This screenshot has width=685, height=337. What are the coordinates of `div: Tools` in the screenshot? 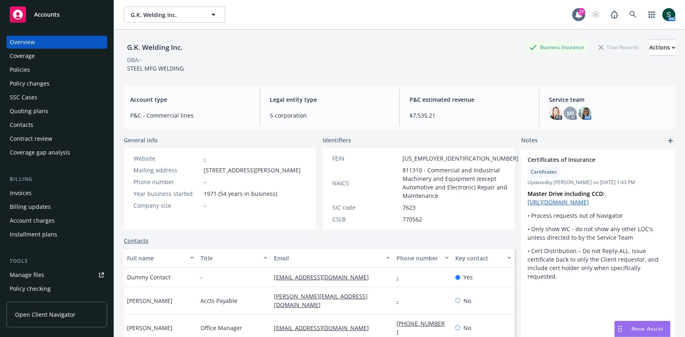 It's located at (57, 261).